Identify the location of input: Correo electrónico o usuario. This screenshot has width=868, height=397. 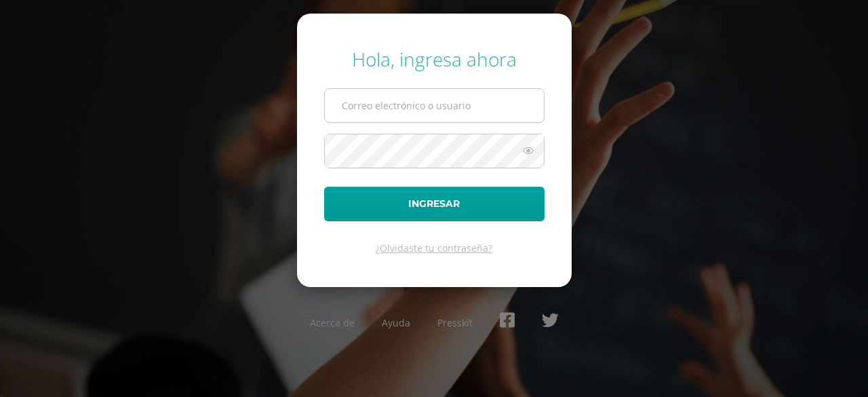
(434, 105).